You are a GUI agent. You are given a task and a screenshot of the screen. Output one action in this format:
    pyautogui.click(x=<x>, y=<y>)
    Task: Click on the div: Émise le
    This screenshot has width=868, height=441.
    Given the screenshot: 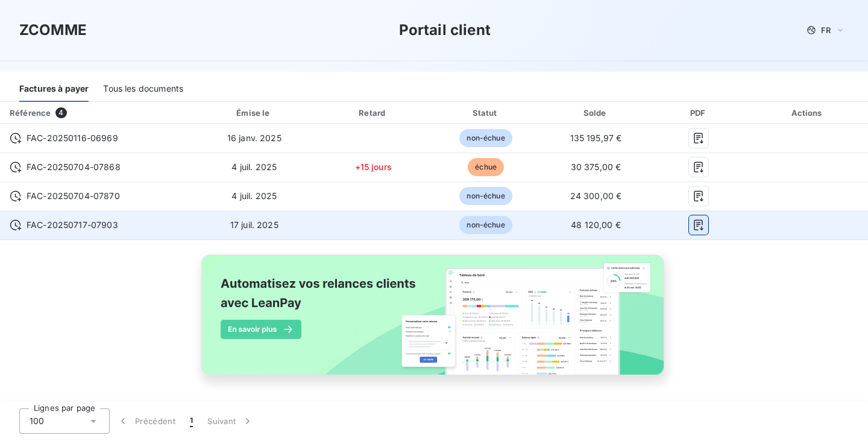 What is the action you would take?
    pyautogui.click(x=255, y=113)
    